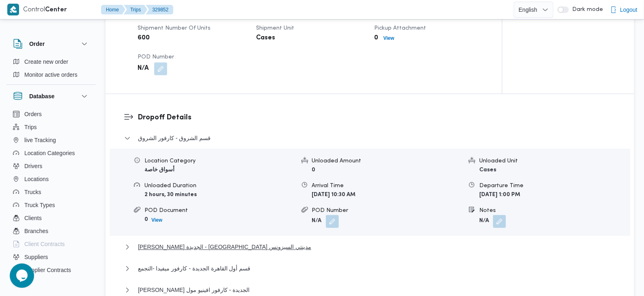  What do you see at coordinates (33, 166) in the screenshot?
I see `span: Drivers` at bounding box center [33, 166].